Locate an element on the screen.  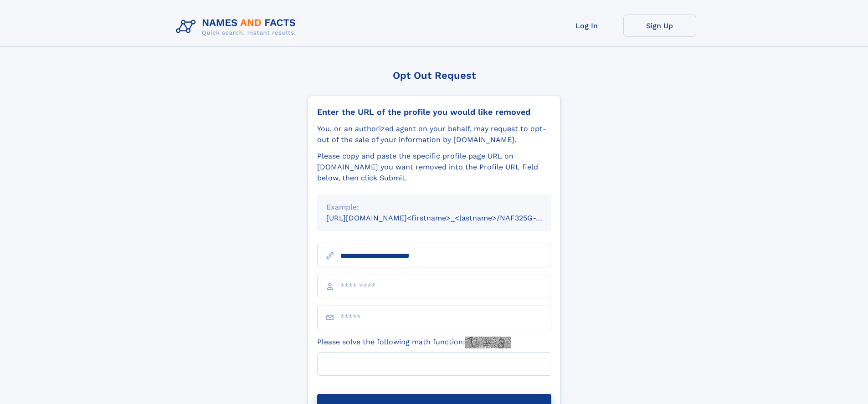
label: Please solve the following math function: is located at coordinates (413, 343).